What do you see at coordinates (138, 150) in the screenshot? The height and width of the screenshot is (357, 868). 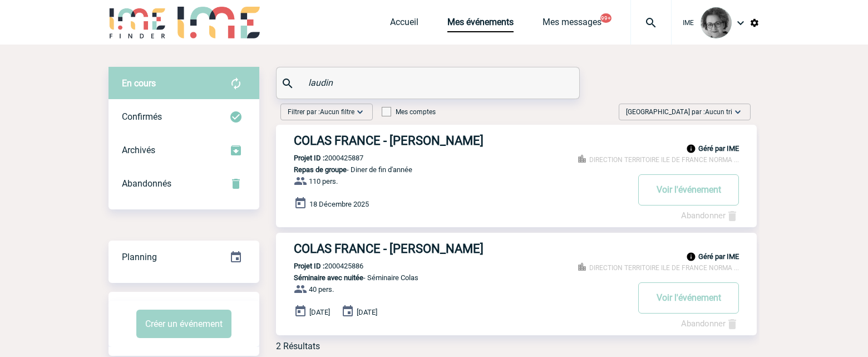 I see `span: Archivés` at bounding box center [138, 150].